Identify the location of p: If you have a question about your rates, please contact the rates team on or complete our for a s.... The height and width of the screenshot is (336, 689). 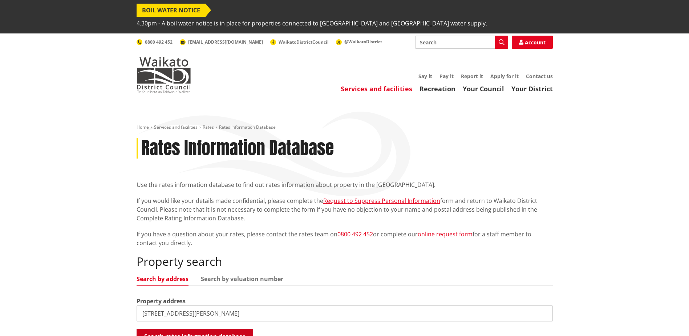
(345, 238).